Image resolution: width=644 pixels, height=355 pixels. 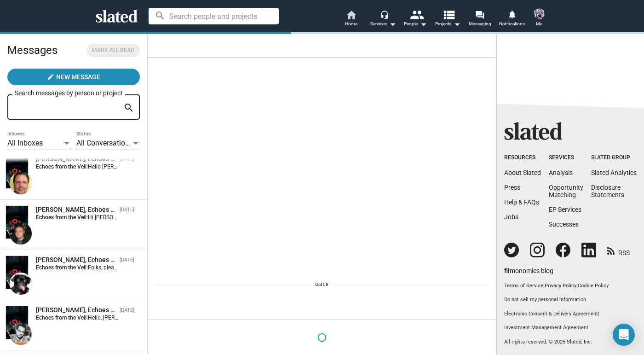 I want to click on mat-icon: view_list, so click(x=449, y=14).